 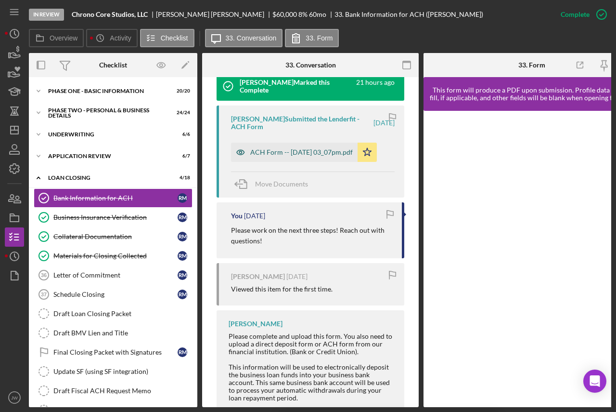 I want to click on p: Please work on the next three steps! Reach out with questions!, so click(x=312, y=235).